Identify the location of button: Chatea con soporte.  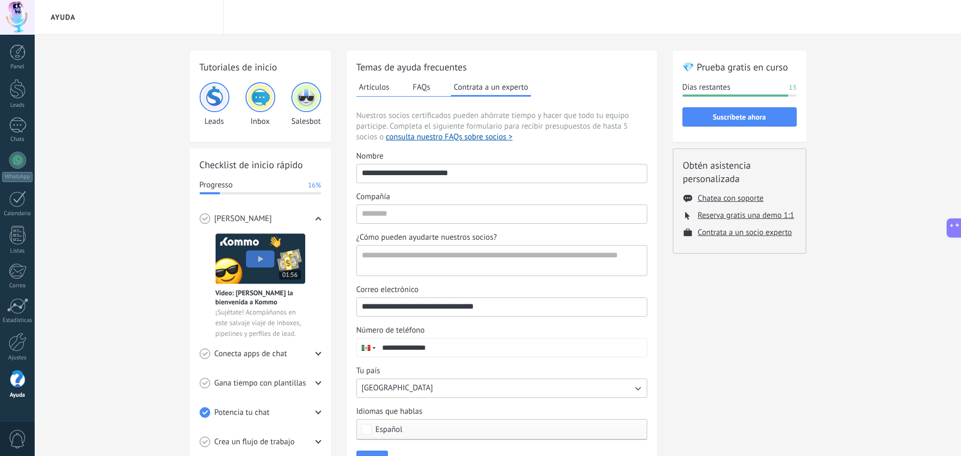
(730, 198).